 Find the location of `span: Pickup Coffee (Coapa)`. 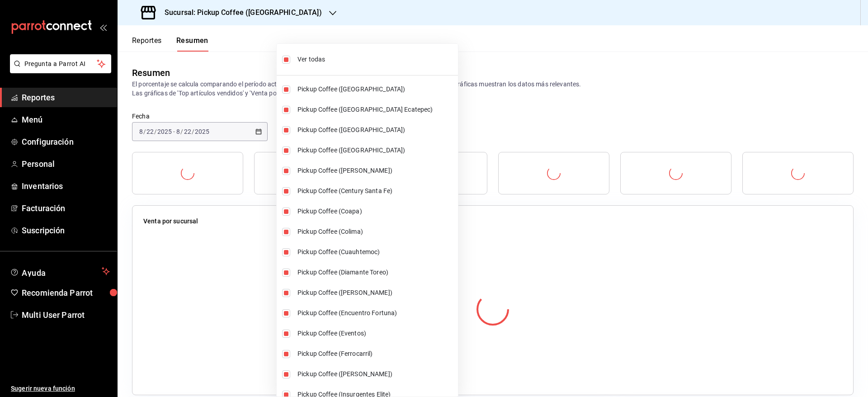

span: Pickup Coffee (Coapa) is located at coordinates (376, 211).